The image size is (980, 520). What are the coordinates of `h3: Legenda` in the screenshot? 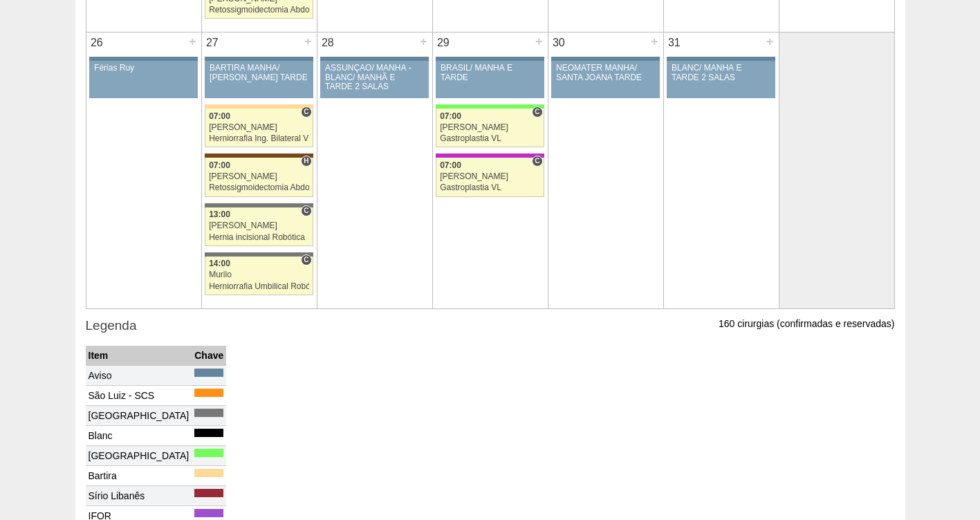 It's located at (490, 326).